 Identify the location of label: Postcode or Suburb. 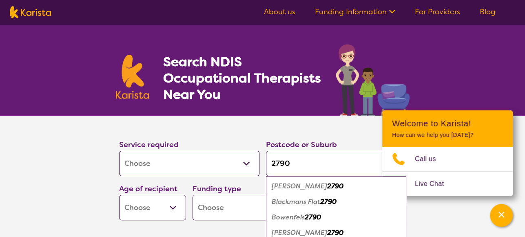
(302, 144).